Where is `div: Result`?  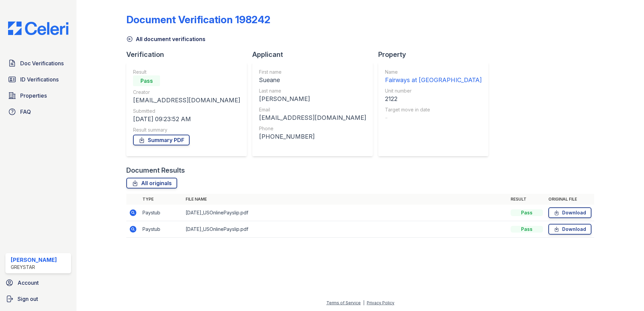
div: Result is located at coordinates (186, 72).